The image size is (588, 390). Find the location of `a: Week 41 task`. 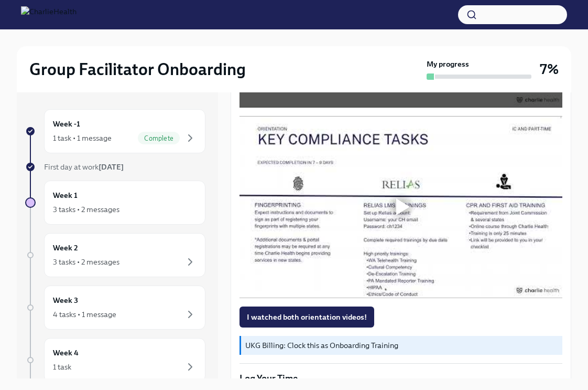

a: Week 41 task is located at coordinates (115, 360).